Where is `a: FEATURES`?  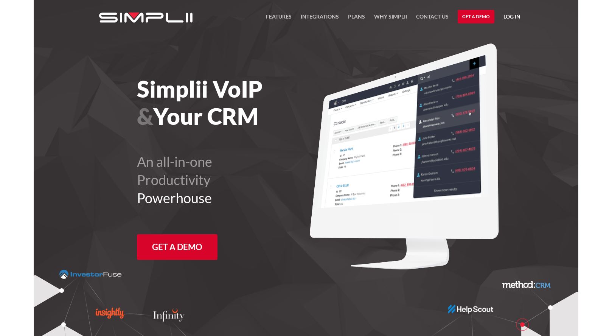 a: FEATURES is located at coordinates (279, 19).